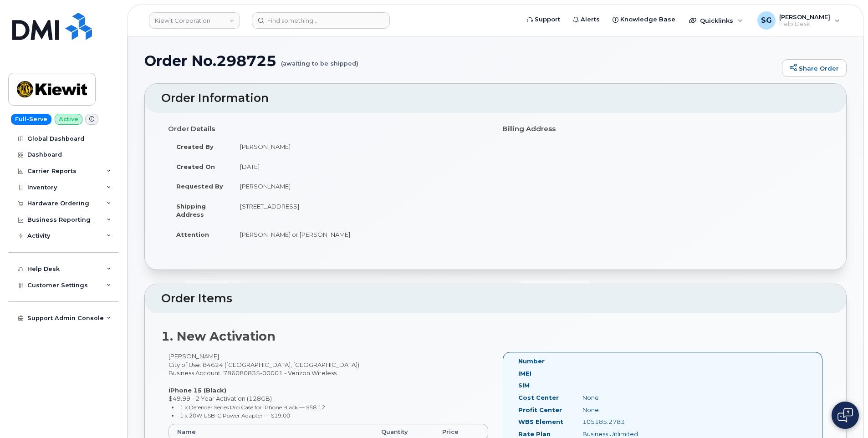 The width and height of the screenshot is (868, 438). Describe the element at coordinates (525, 373) in the screenshot. I see `label: IMEI` at that location.